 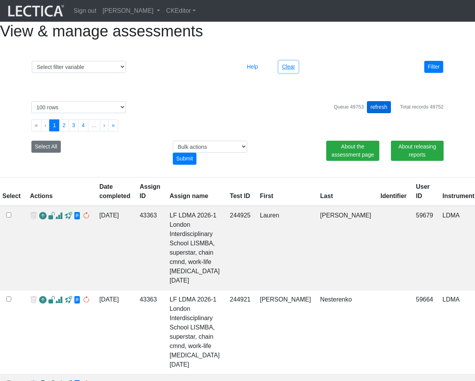 I want to click on th: Assign ID, so click(x=150, y=192).